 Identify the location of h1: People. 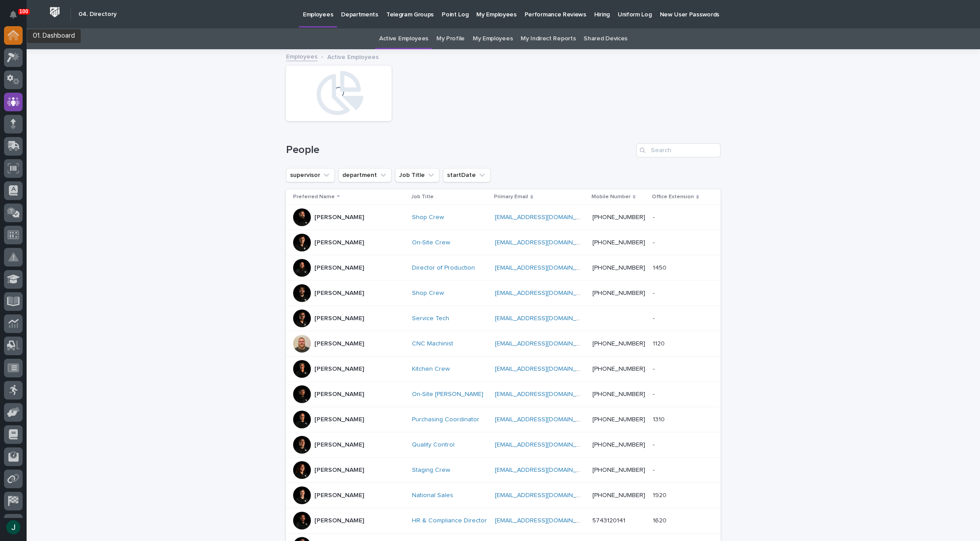
(459, 150).